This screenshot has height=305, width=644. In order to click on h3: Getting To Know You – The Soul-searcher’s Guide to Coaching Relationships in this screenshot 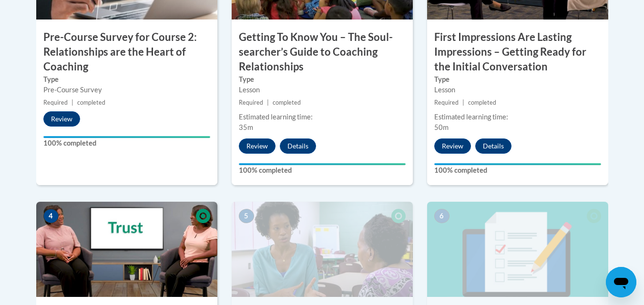, I will do `click(322, 52)`.